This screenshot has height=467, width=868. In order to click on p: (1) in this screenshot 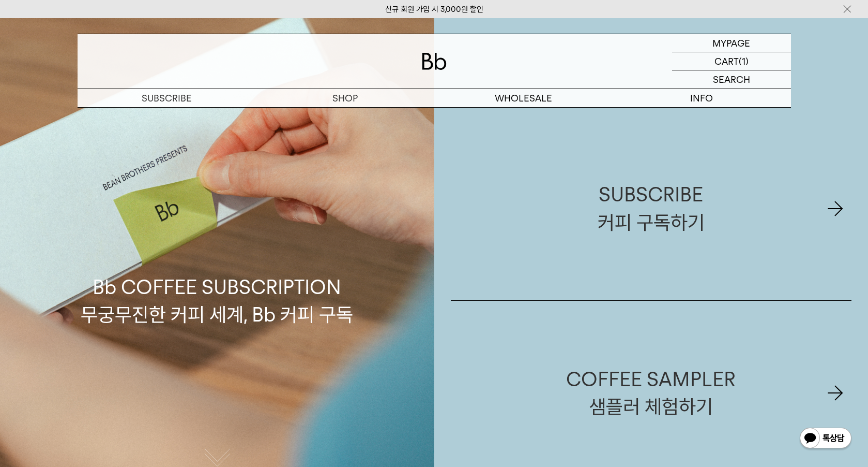, I will do `click(744, 61)`.